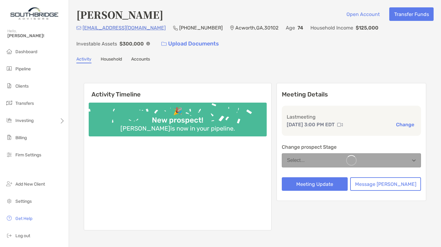 Image resolution: width=441 pixels, height=247 pixels. What do you see at coordinates (315, 184) in the screenshot?
I see `button: Meeting Update` at bounding box center [315, 184].